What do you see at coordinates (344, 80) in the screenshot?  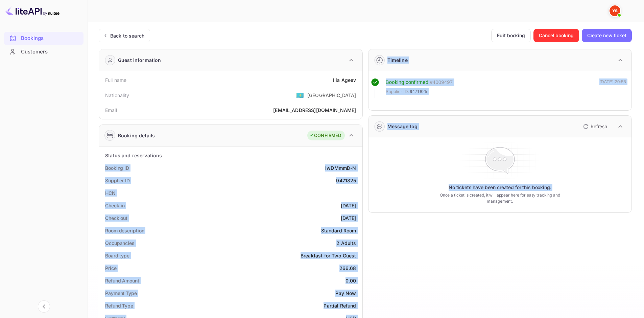 I see `div: Ilia Ageev` at bounding box center [344, 80].